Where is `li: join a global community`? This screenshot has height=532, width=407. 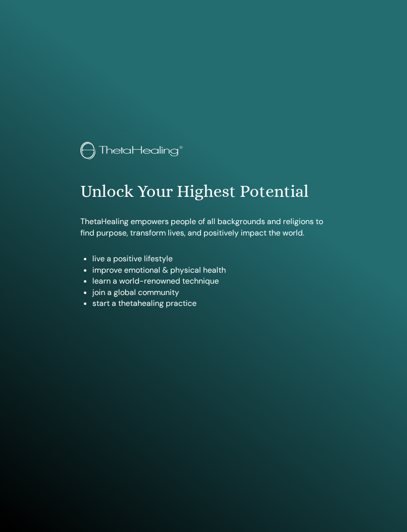 li: join a global community is located at coordinates (209, 292).